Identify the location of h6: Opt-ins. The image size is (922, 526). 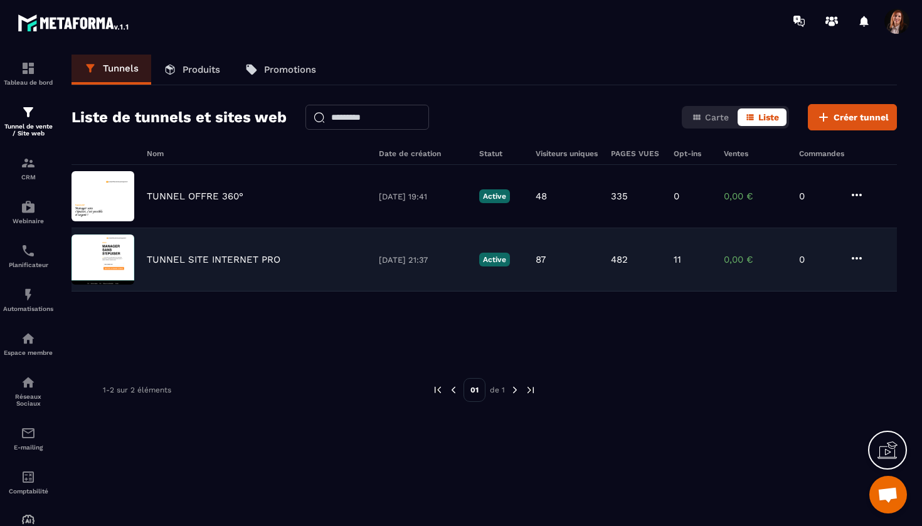
(692, 154).